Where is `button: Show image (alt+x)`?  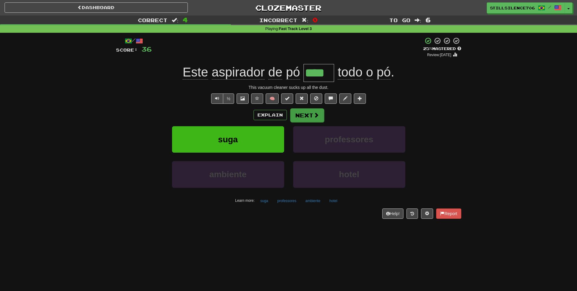 button: Show image (alt+x) is located at coordinates (243, 99).